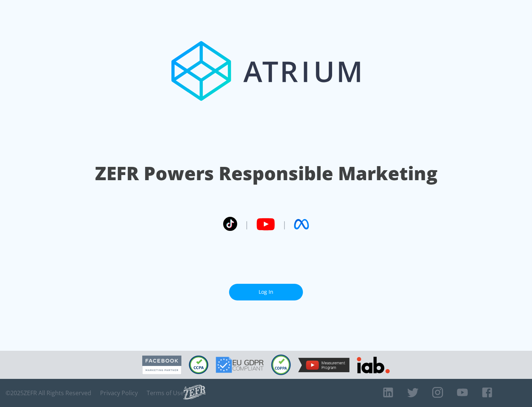  What do you see at coordinates (266, 292) in the screenshot?
I see `a: Log In` at bounding box center [266, 292].